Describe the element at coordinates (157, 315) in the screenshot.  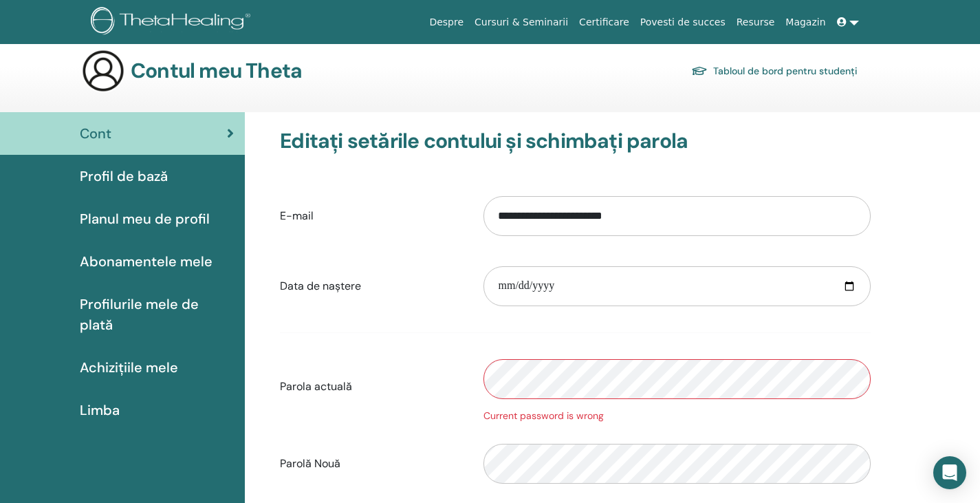
I see `span: Profilurile mele de plată` at that location.